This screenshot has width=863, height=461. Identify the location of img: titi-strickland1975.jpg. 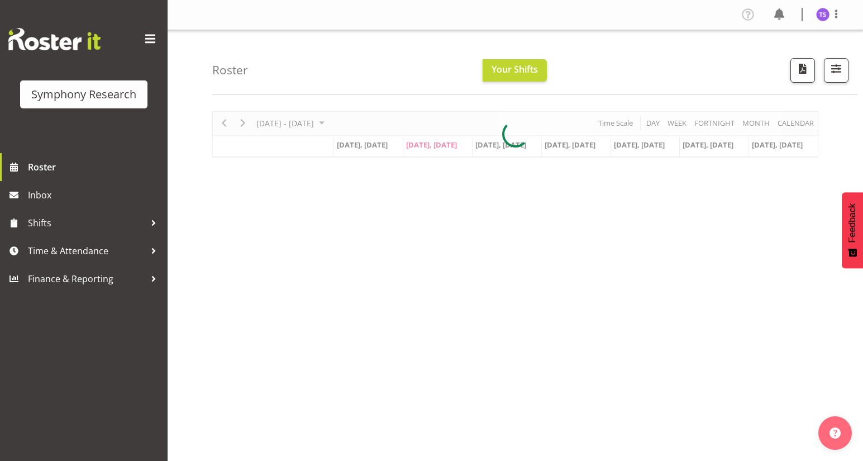
(822, 15).